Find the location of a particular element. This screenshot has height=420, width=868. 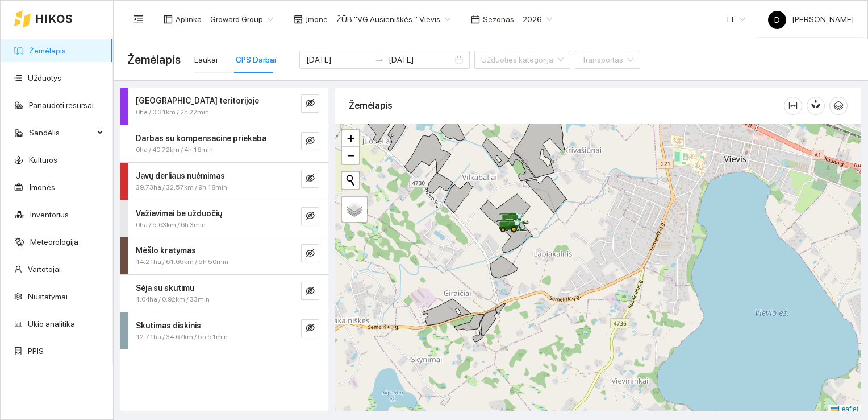

button: menu-fold is located at coordinates (139, 20).